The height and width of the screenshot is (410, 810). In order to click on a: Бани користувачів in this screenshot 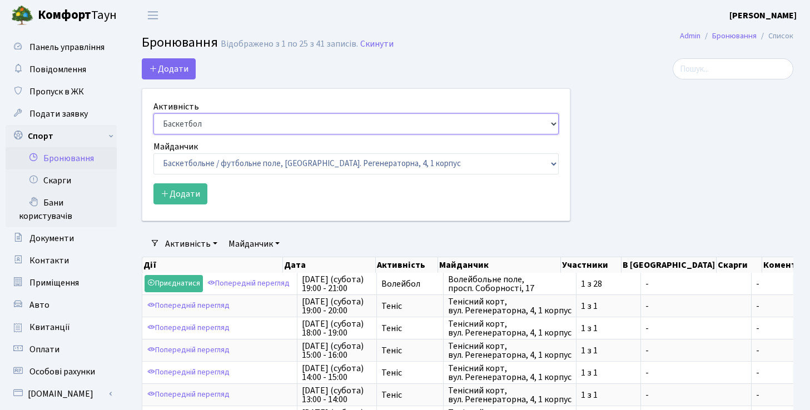, I will do `click(61, 209)`.